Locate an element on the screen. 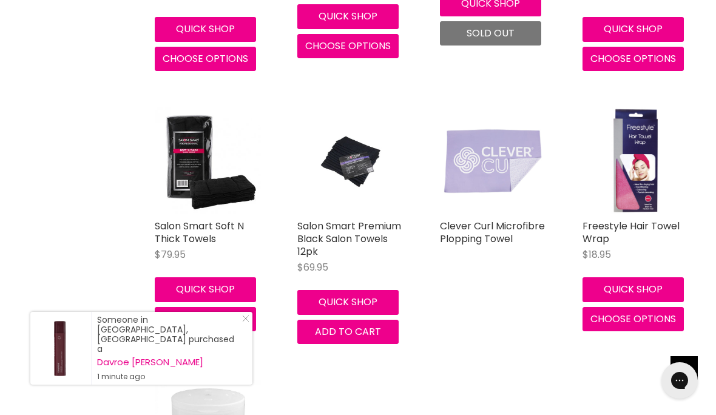  small: 1 minute ago is located at coordinates (169, 377).